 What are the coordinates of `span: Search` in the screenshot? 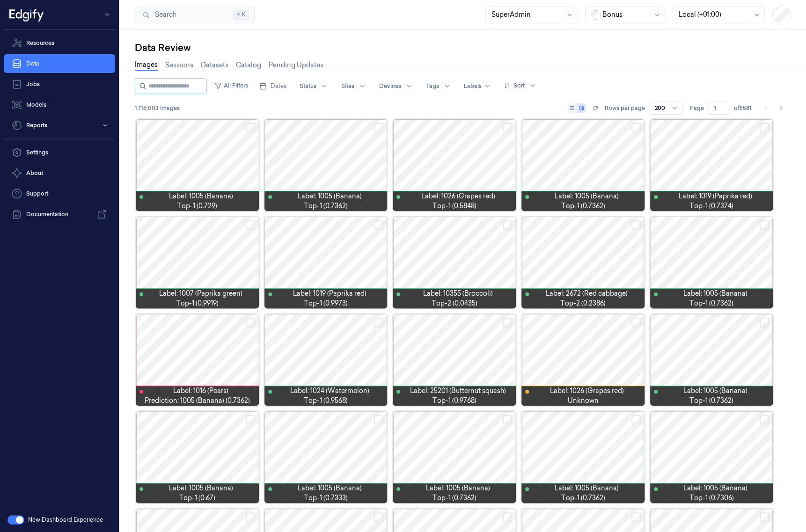 It's located at (164, 14).